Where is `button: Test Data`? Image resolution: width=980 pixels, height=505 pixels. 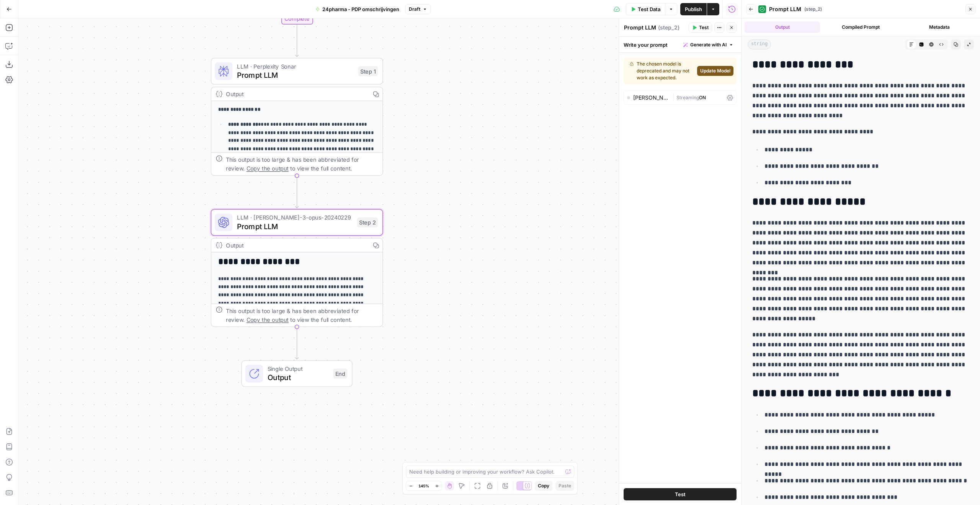
button: Test Data is located at coordinates (646, 9).